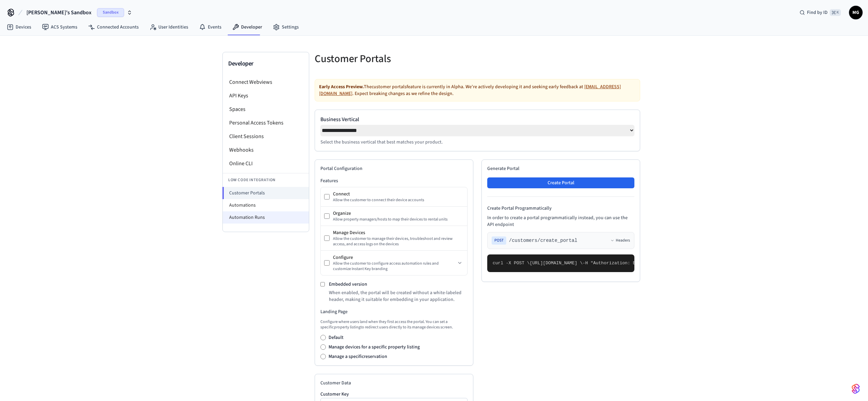 This screenshot has width=868, height=401. Describe the element at coordinates (266, 122) in the screenshot. I see `li: Personal Access Tokens` at that location.